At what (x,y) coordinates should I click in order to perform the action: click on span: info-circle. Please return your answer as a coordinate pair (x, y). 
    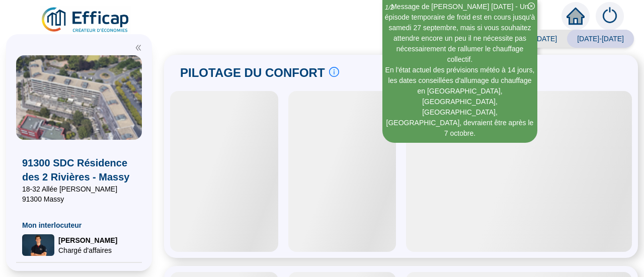
    Looking at the image, I should click on (334, 72).